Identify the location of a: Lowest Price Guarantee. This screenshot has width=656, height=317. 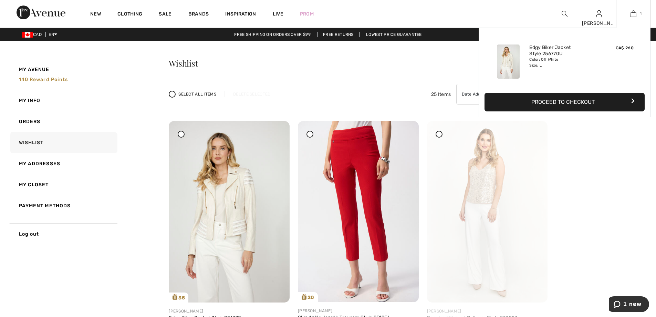
(394, 34).